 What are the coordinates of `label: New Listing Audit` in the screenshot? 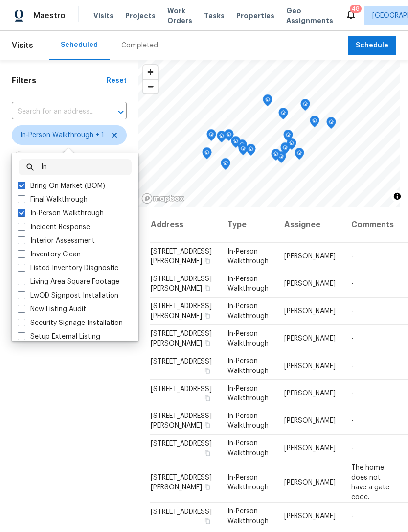 It's located at (52, 309).